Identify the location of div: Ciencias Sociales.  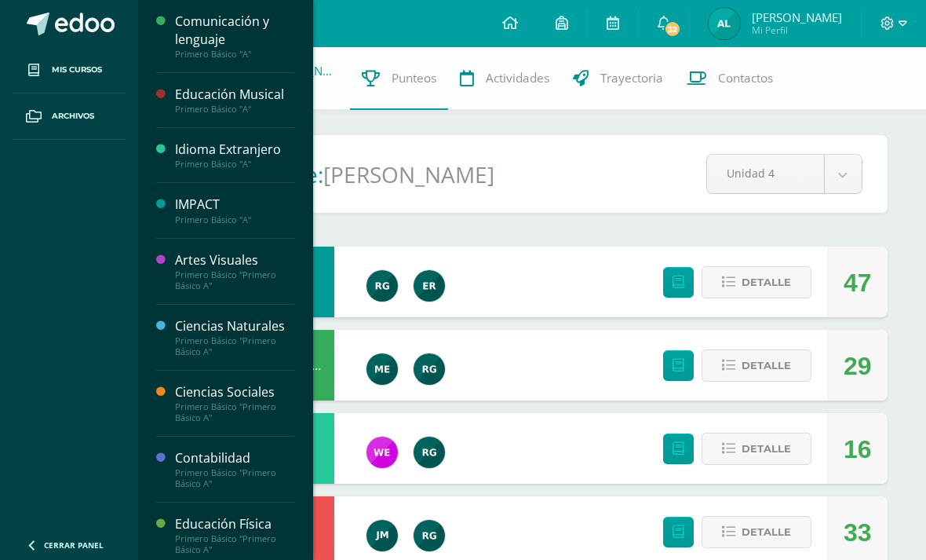
(234, 391).